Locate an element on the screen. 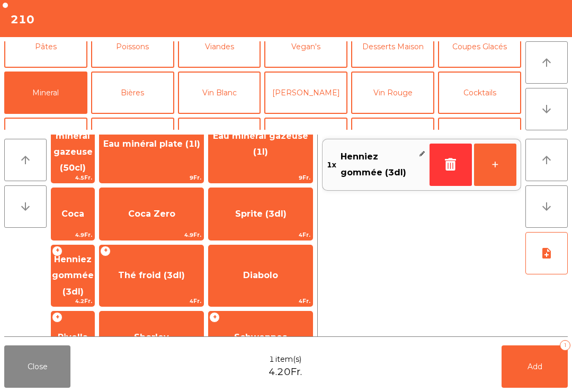 The width and height of the screenshot is (572, 392). button: Mineral is located at coordinates (45, 93).